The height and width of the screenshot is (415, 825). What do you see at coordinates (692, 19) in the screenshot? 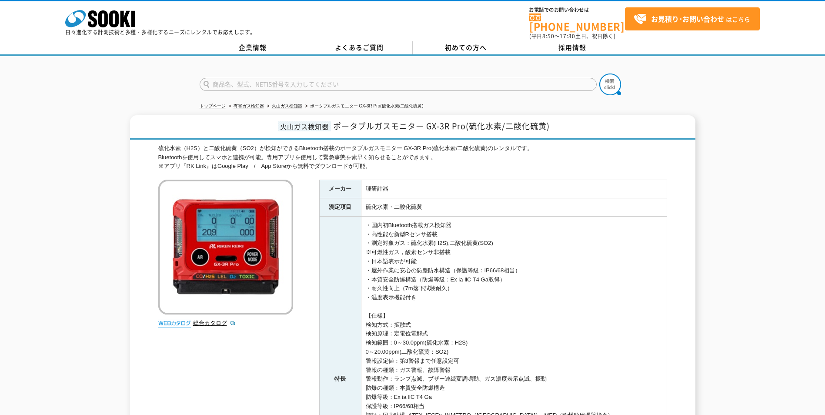
I see `a: お見積り･お問い合わせはこちら` at bounding box center [692, 19].